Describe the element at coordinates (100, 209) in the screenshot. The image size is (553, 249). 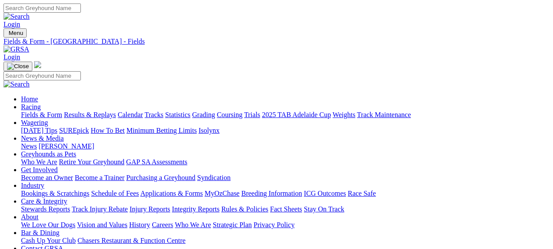
I see `a: Track Injury Rebate` at that location.